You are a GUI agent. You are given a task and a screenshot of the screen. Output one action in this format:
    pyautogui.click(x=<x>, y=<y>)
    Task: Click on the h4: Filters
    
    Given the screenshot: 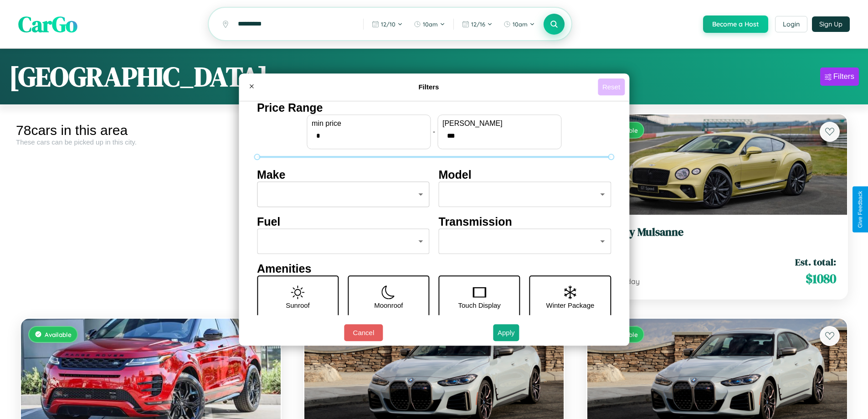 What is the action you would take?
    pyautogui.click(x=429, y=87)
    